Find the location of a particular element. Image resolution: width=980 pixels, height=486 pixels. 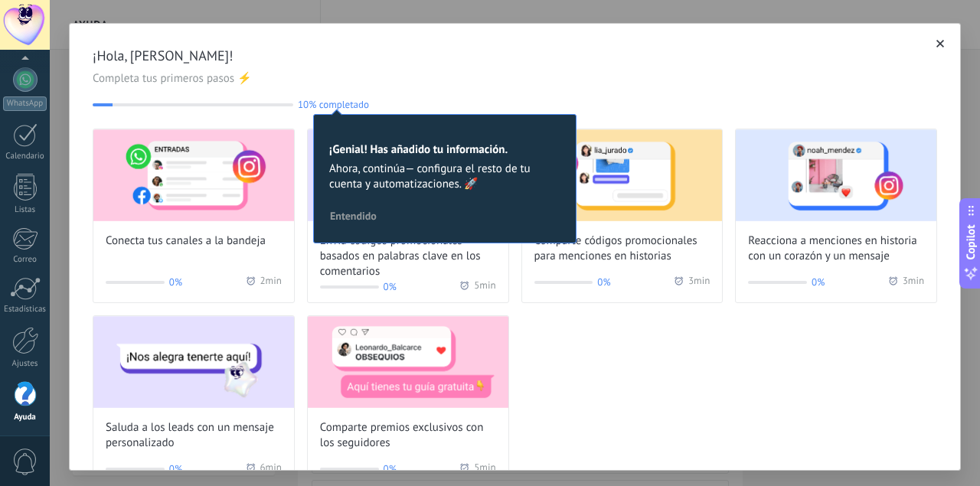

div: Correo is located at coordinates (25, 260).